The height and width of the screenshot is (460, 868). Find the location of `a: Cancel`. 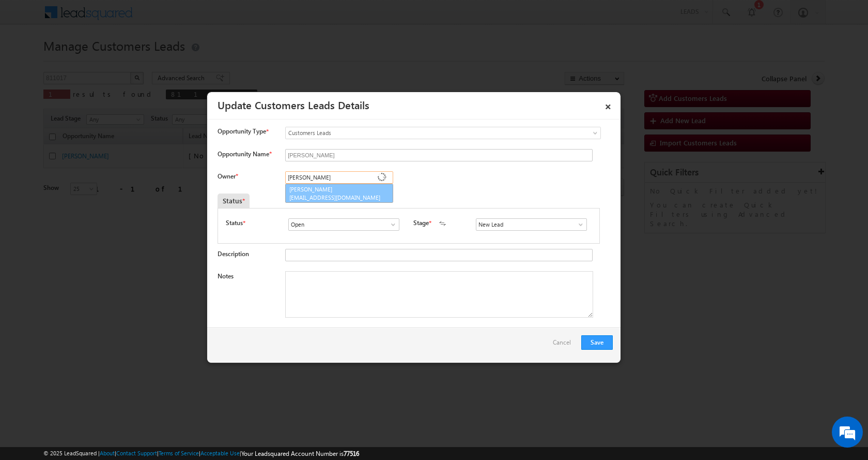

a: Cancel is located at coordinates (564, 345).